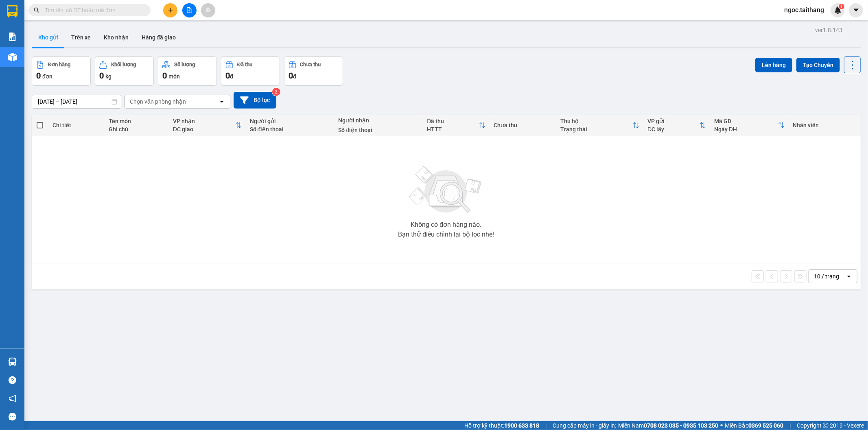 This screenshot has height=430, width=868. What do you see at coordinates (158, 102) in the screenshot?
I see `div: Chọn văn phòng nhận` at bounding box center [158, 102].